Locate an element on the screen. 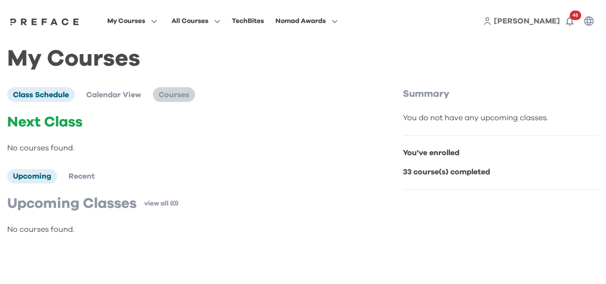 The height and width of the screenshot is (284, 606). span: All Courses is located at coordinates (190, 21).